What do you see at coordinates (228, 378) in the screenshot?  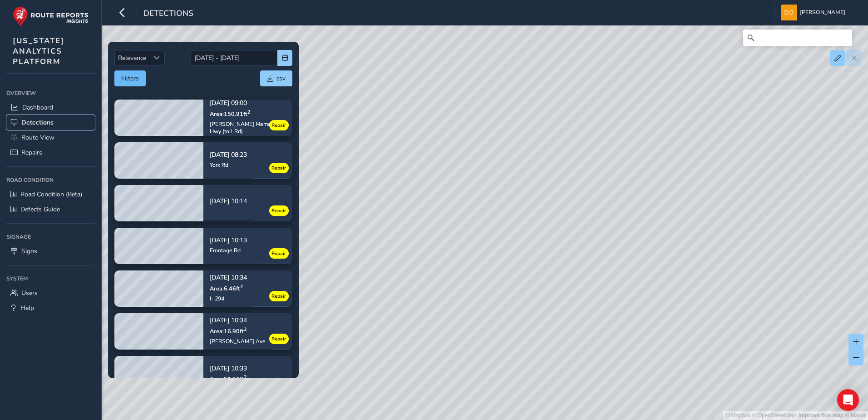 I see `span: Area: 51.56 ft` at bounding box center [228, 378].